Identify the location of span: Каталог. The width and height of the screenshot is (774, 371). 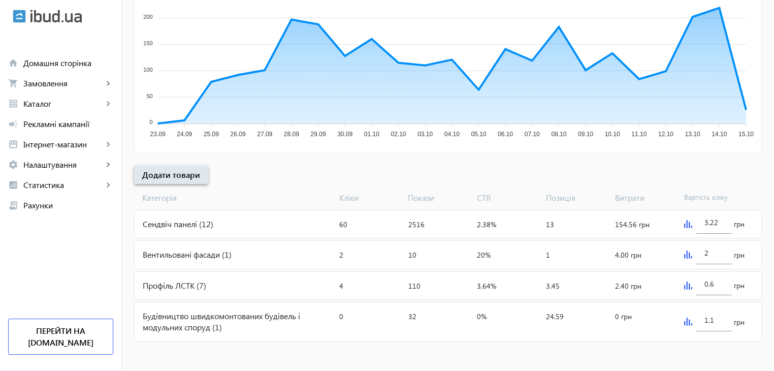
(63, 104).